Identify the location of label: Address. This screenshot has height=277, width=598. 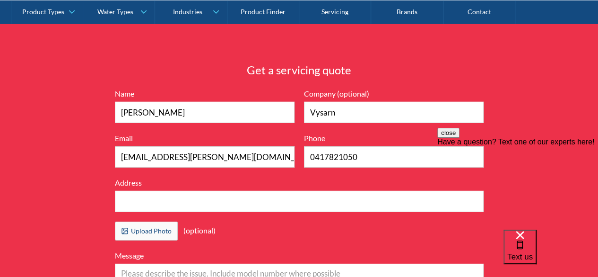
(299, 182).